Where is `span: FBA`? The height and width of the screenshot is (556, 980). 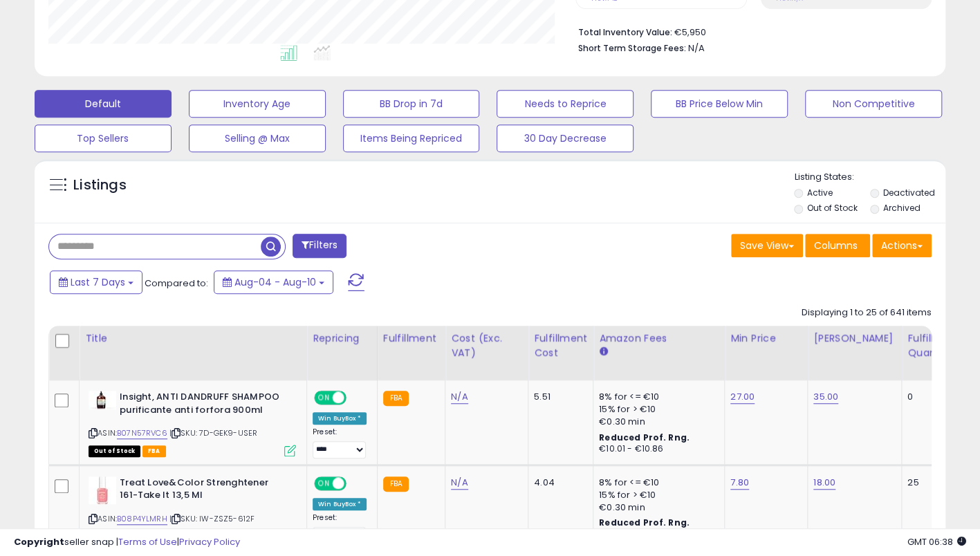 span: FBA is located at coordinates (154, 451).